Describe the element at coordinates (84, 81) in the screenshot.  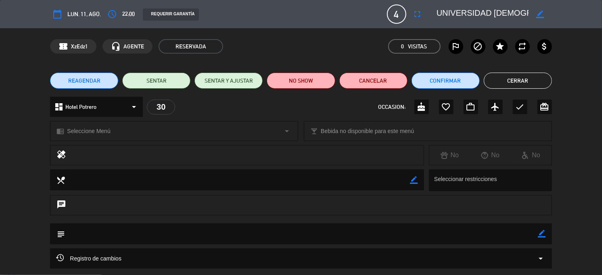
I see `button: REAGENDAR` at that location.